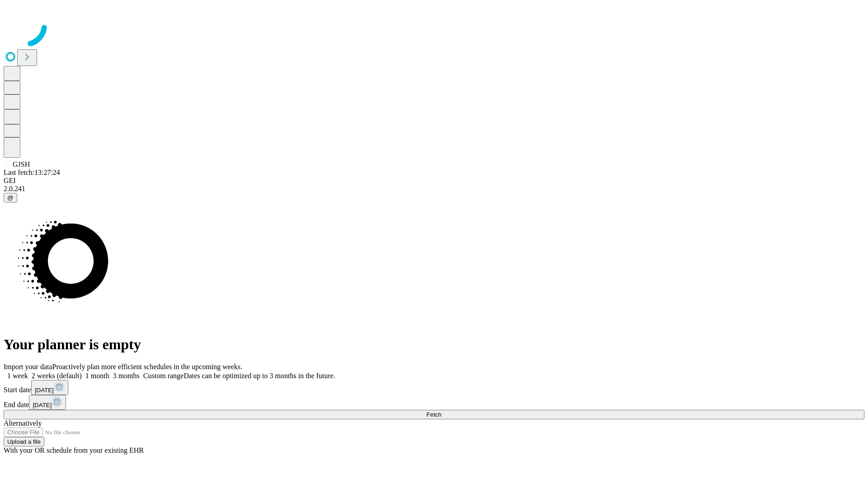 This screenshot has width=868, height=488. Describe the element at coordinates (148, 366) in the screenshot. I see `span: Proactively plan more efficient schedules in the upcoming weeks.` at that location.